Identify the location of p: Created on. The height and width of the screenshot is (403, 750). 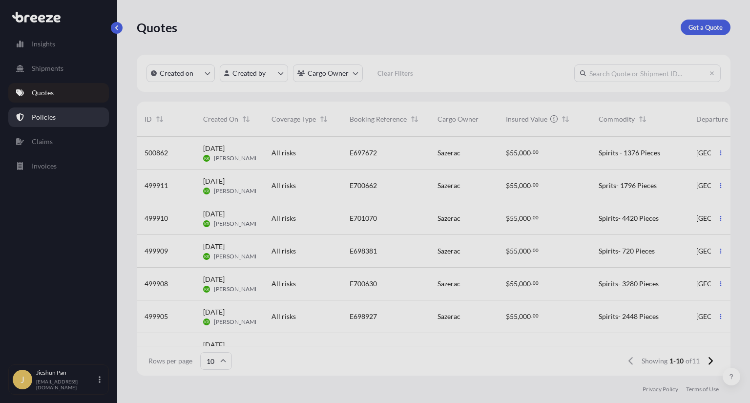
(176, 73).